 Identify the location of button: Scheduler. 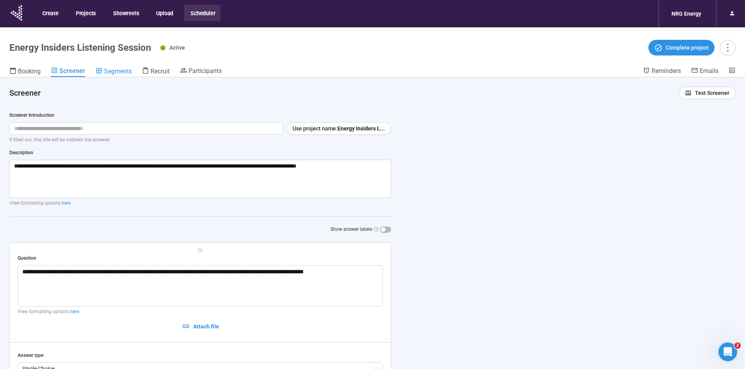
(202, 13).